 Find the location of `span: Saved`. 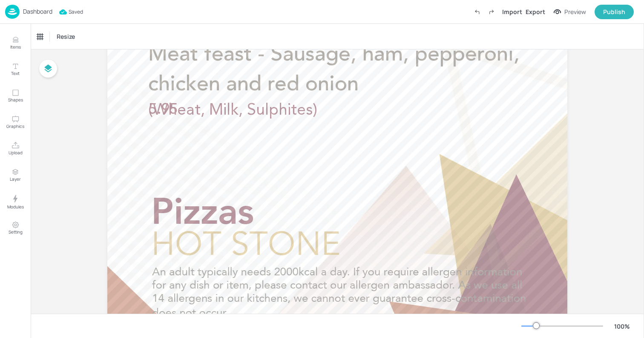

span: Saved is located at coordinates (71, 12).